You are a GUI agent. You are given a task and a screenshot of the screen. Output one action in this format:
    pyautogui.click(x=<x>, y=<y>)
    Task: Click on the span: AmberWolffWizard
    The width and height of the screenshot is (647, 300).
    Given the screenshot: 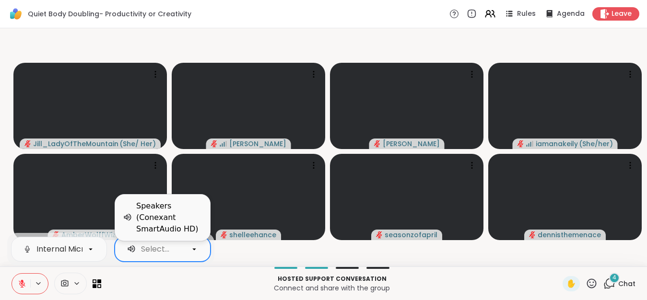 What is the action you would take?
    pyautogui.click(x=94, y=235)
    